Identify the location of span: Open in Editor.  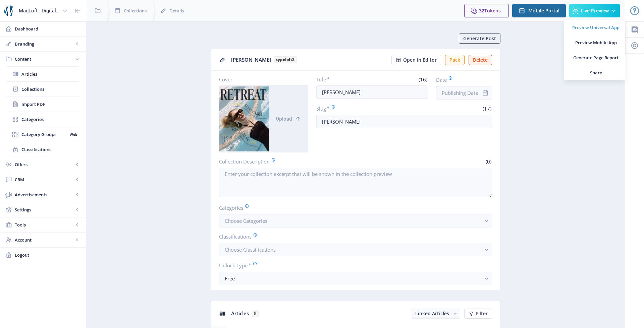
(420, 60).